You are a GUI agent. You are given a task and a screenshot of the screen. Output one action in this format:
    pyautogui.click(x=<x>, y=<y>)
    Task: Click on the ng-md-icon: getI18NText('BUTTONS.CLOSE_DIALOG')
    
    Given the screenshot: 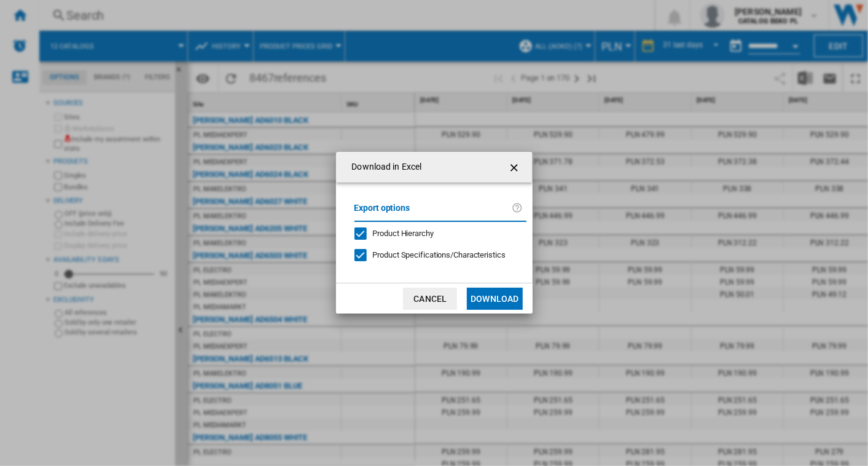 What is the action you would take?
    pyautogui.click(x=515, y=168)
    